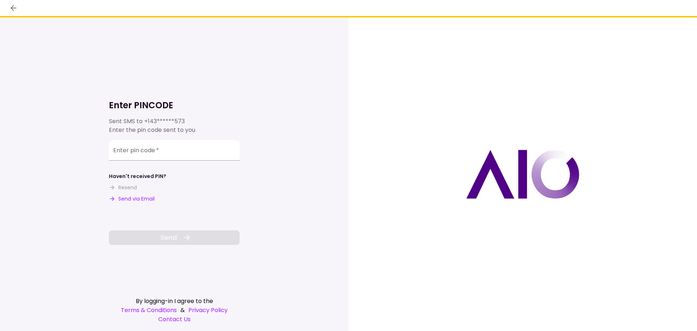 Image resolution: width=697 pixels, height=331 pixels. Describe the element at coordinates (174, 319) in the screenshot. I see `a: Contact Us` at that location.